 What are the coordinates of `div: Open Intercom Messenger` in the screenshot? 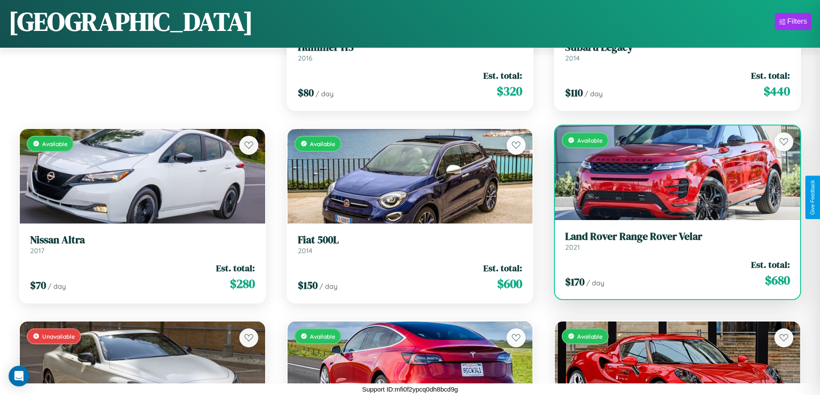 It's located at (19, 376).